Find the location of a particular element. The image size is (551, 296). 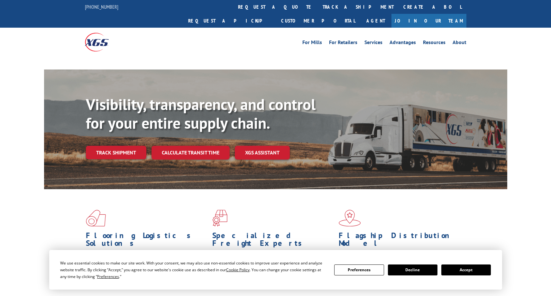

a: Request a pickup is located at coordinates (230, 21).